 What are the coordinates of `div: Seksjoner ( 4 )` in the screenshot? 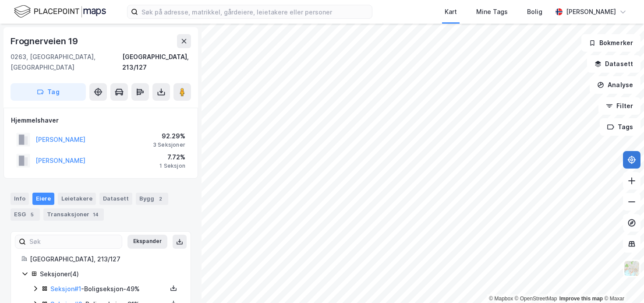 It's located at (110, 274).